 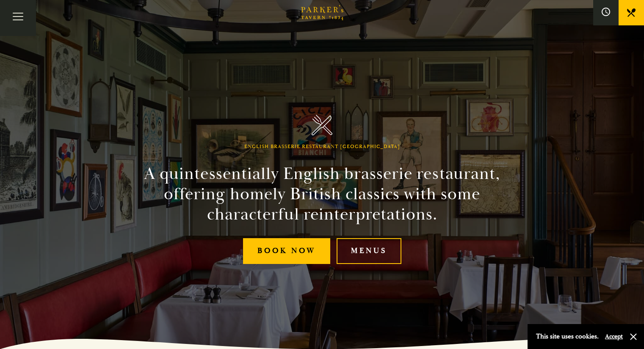 I want to click on button: Accept, so click(x=614, y=336).